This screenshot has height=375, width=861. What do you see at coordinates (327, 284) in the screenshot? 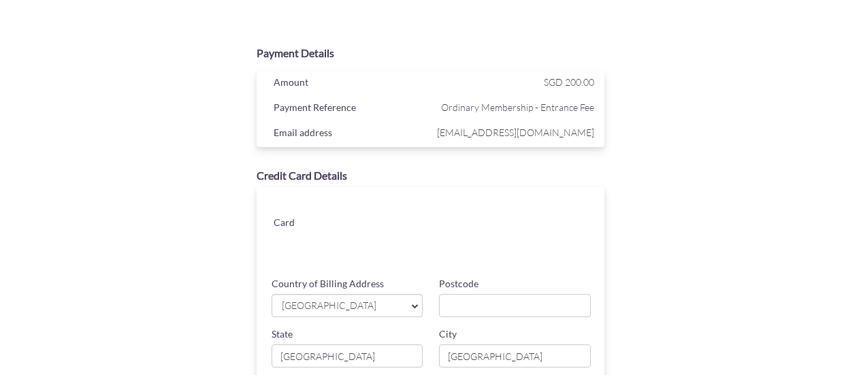
I see `label: Country of Billing Address` at bounding box center [327, 284].